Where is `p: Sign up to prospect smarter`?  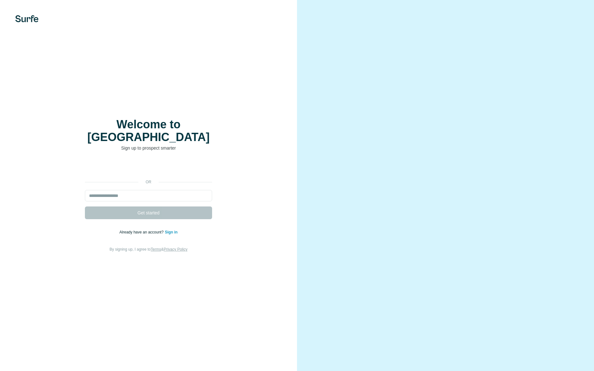 p: Sign up to prospect smarter is located at coordinates (149, 148).